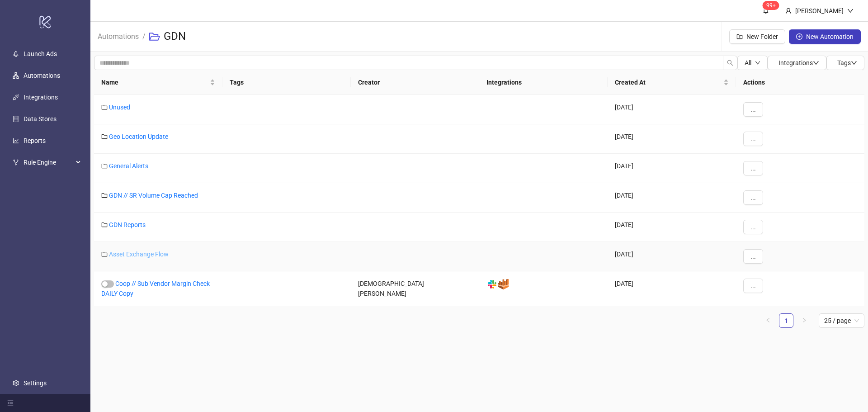 This screenshot has height=412, width=868. What do you see at coordinates (672, 83) in the screenshot?
I see `th: Created At` at bounding box center [672, 83].